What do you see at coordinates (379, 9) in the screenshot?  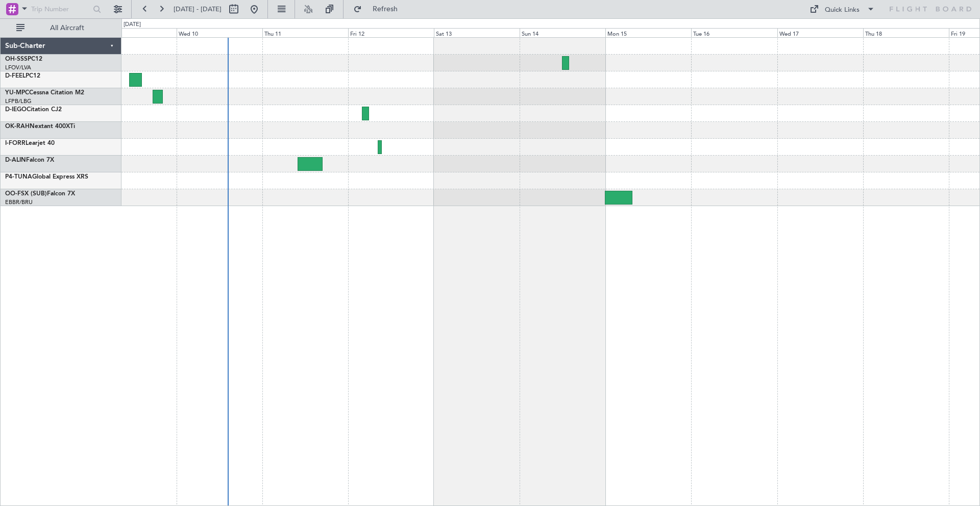 I see `button: Refresh` at bounding box center [379, 9].